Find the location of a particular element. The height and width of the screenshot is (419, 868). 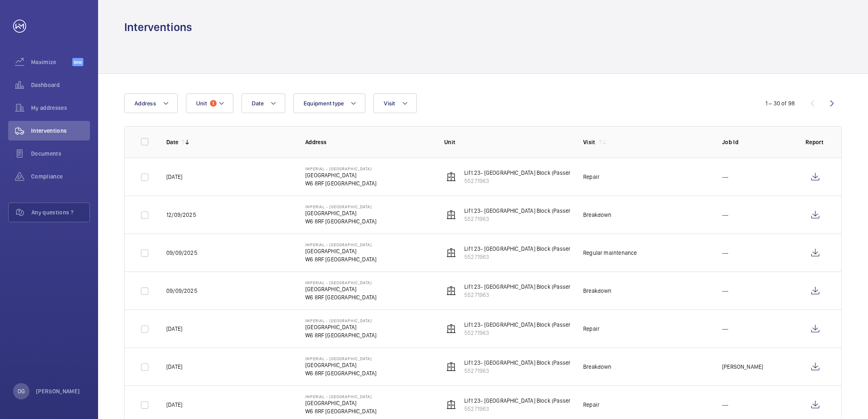

button: Unit1 is located at coordinates (210, 103).